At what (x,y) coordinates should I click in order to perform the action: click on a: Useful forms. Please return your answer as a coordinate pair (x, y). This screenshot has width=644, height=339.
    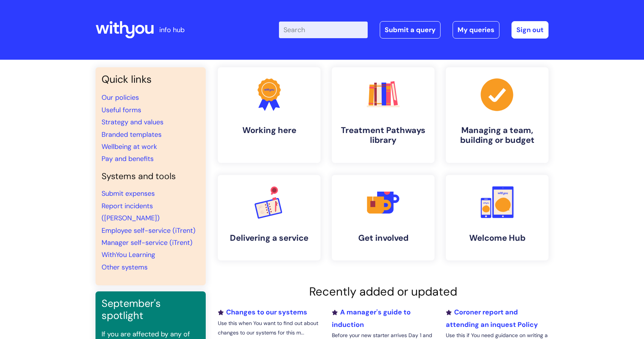
    Looking at the image, I should click on (121, 110).